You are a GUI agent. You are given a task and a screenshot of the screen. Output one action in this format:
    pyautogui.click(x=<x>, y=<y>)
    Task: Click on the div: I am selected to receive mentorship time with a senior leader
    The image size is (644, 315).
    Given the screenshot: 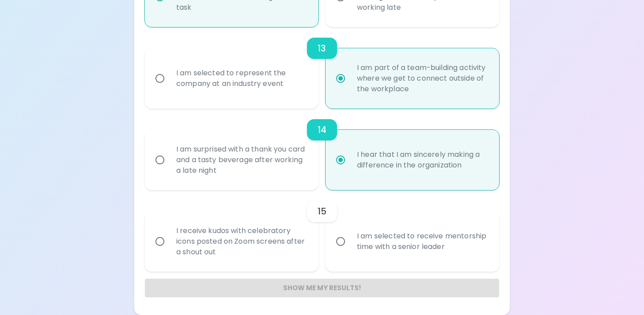 What is the action you would take?
    pyautogui.click(x=422, y=241)
    